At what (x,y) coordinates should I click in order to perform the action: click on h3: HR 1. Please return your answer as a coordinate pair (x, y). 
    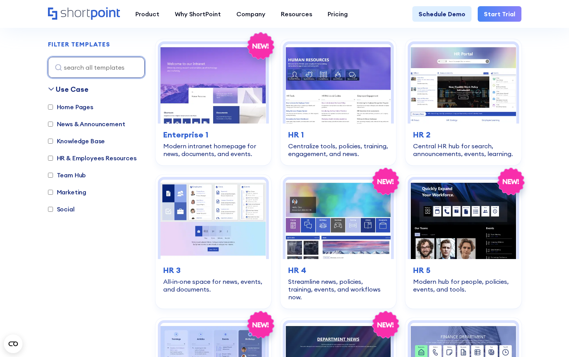
    Looking at the image, I should click on (338, 135).